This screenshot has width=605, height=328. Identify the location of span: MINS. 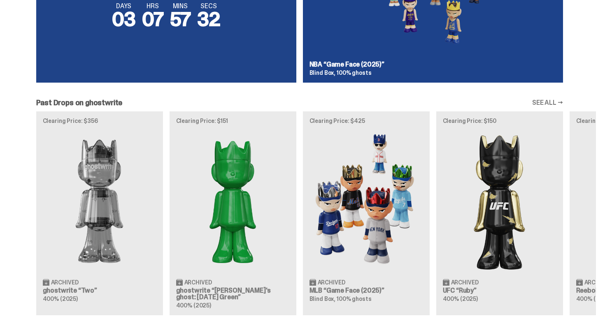
(180, 6).